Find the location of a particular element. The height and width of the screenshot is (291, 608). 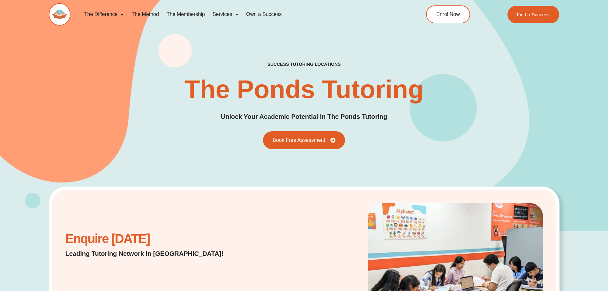

a: The Difference is located at coordinates (104, 14).